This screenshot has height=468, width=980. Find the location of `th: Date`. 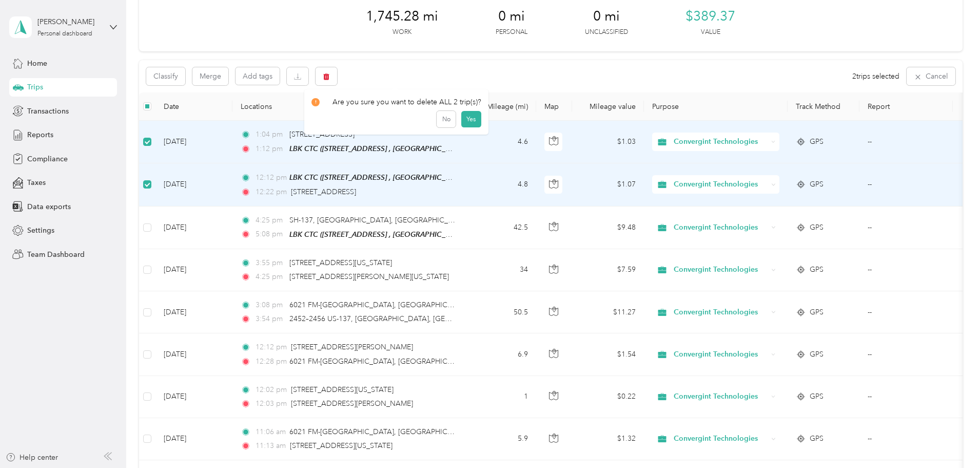

th: Date is located at coordinates (194, 106).